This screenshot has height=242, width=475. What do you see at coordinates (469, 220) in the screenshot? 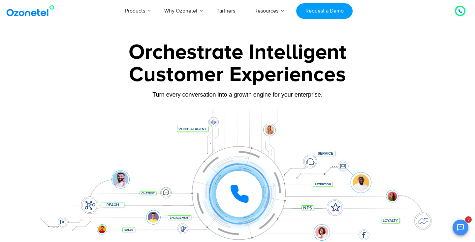
I see `span: 3` at bounding box center [469, 220].